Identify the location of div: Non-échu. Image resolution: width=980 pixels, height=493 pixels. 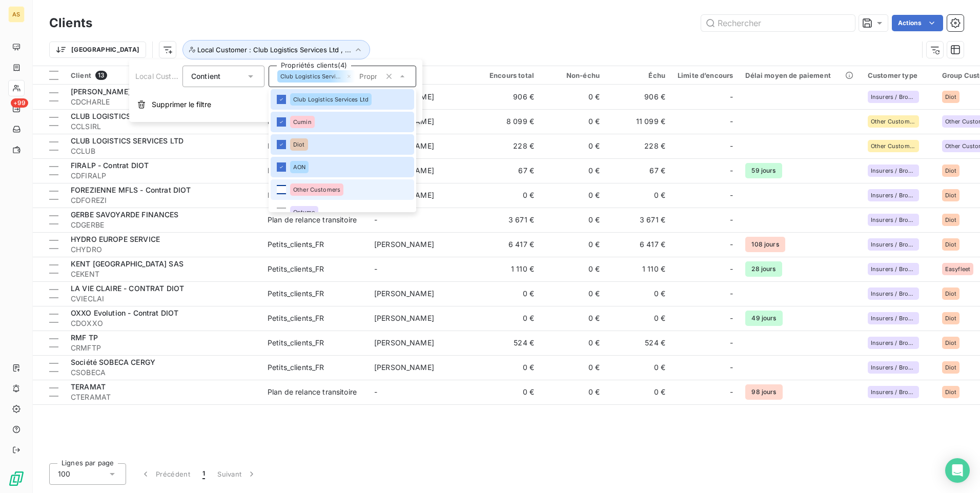
(573, 75).